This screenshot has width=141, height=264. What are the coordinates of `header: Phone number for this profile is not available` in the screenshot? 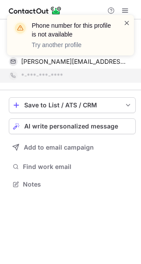 It's located at (72, 30).